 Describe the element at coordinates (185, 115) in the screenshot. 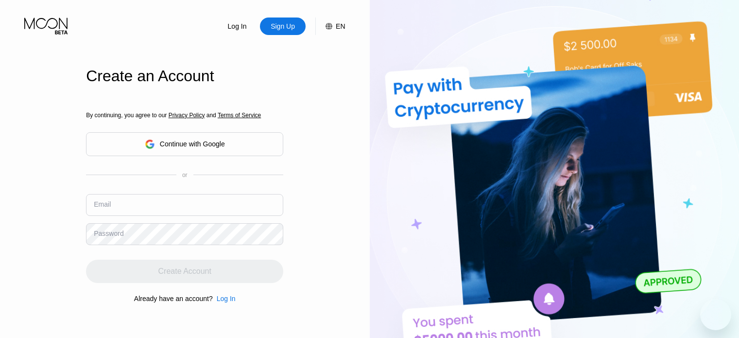

I see `div: By continuing, you agree to our` at that location.